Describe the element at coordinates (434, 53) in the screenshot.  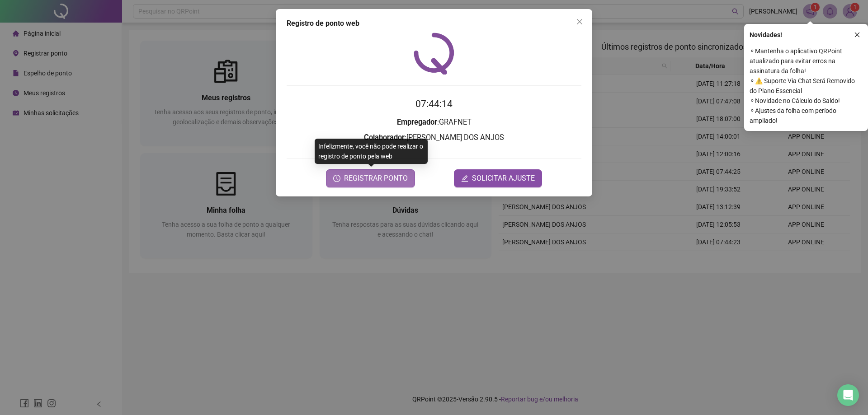
I see `img: QRPoint` at that location.